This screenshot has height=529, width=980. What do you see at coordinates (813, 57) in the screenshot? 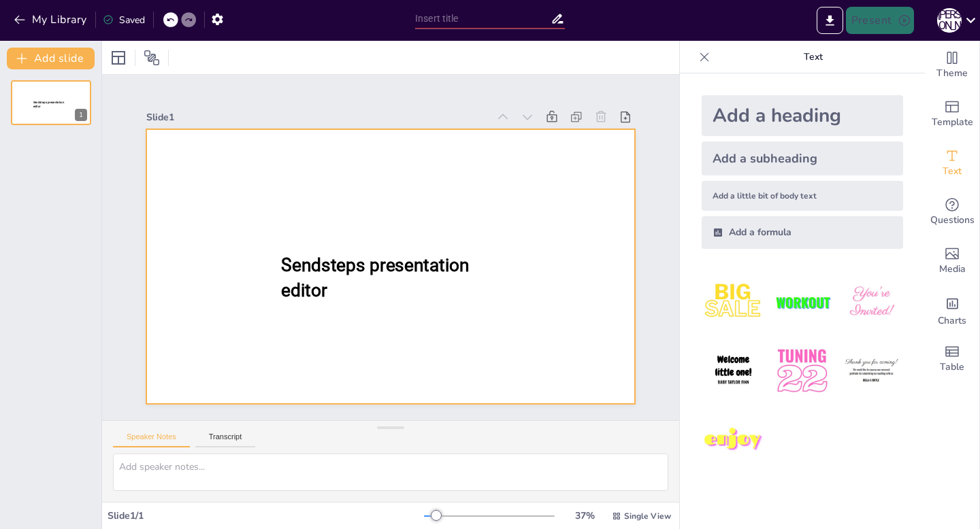
I see `p: Text` at bounding box center [813, 57].